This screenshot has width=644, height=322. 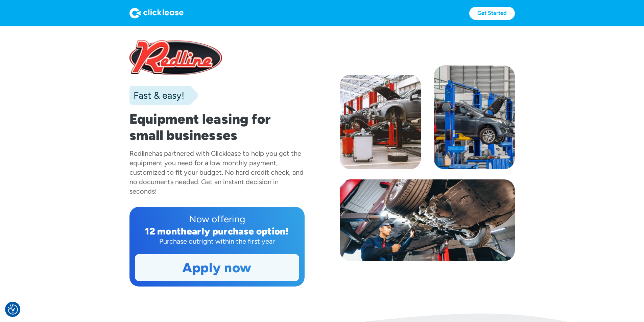 I want to click on div: early purchase option!, so click(x=238, y=231).